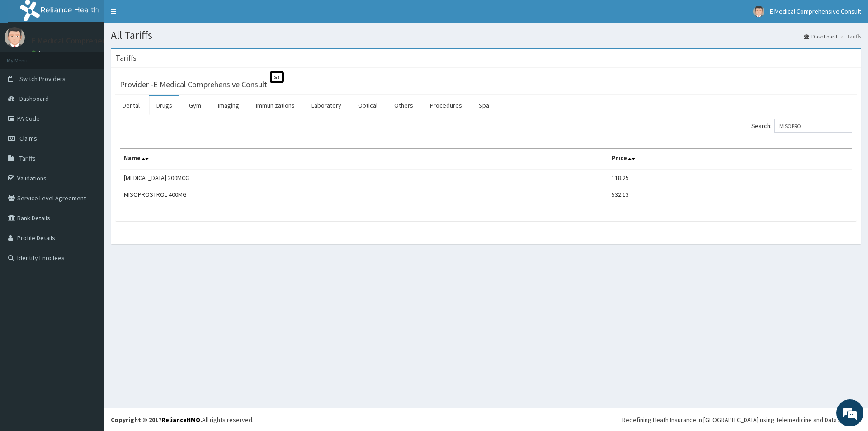 The height and width of the screenshot is (431, 868). I want to click on span: Dashboard, so click(34, 99).